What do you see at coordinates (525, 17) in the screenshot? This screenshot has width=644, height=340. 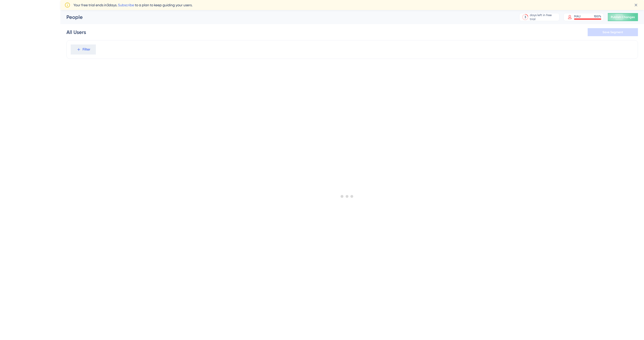 I see `div: 3` at bounding box center [525, 17].